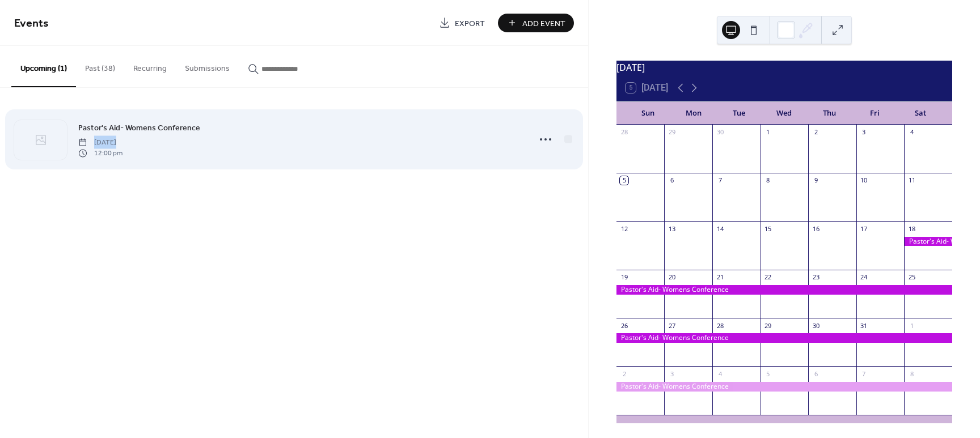 This screenshot has width=980, height=438. Describe the element at coordinates (672, 228) in the screenshot. I see `div: 13` at that location.